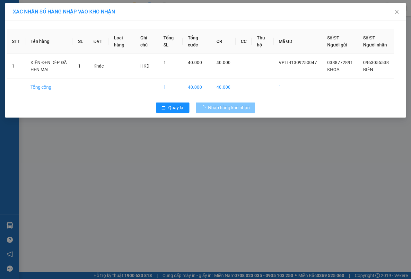 The width and height of the screenshot is (411, 279). What do you see at coordinates (396, 12) in the screenshot?
I see `span: close` at bounding box center [396, 12].